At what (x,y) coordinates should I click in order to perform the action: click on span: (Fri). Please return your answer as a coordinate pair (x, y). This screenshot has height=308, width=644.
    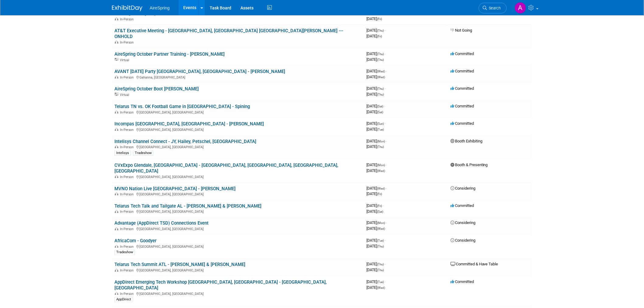
    Looking at the image, I should click on (380, 19).